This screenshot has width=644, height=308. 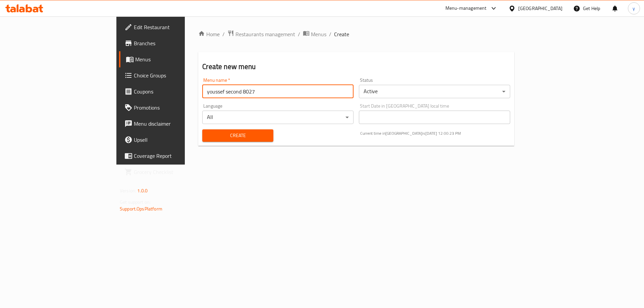 I want to click on a: Grocery Checklist, so click(x=171, y=172).